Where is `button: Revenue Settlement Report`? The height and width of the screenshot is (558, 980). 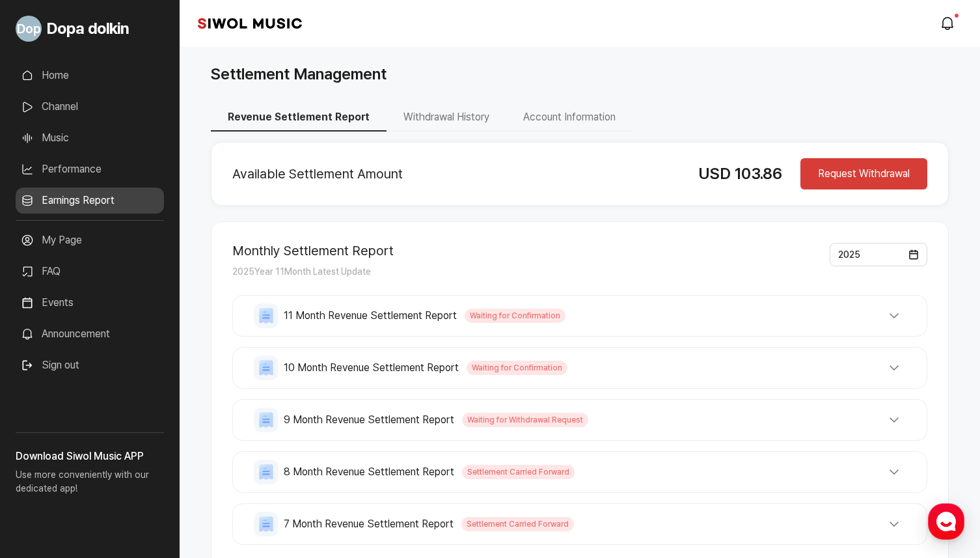
button: Revenue Settlement Report is located at coordinates (299, 118).